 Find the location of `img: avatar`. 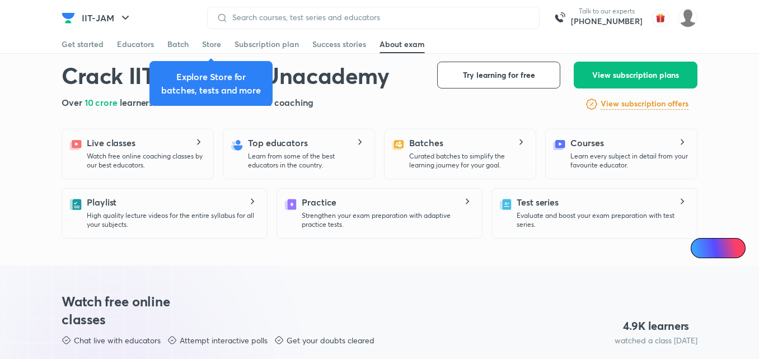

img: avatar is located at coordinates (660, 18).